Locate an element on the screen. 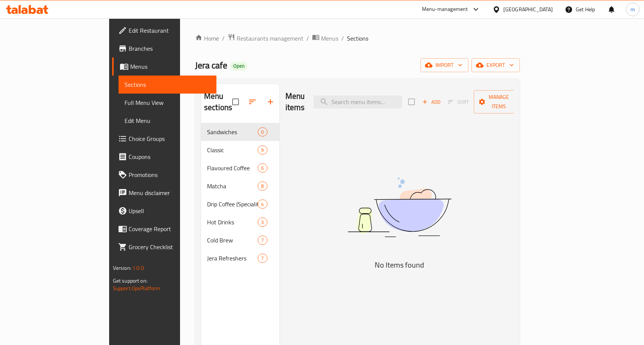  img: dish.svg is located at coordinates (399, 207).